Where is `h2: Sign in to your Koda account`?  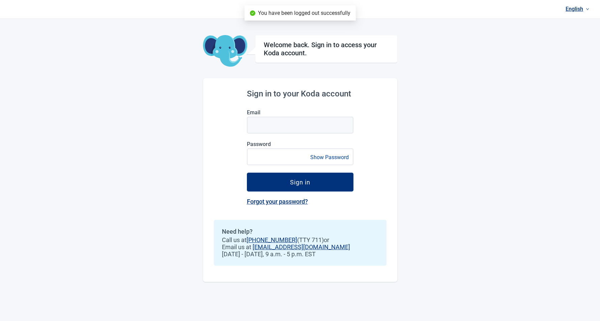
h2: Sign in to your Koda account is located at coordinates (300, 94).